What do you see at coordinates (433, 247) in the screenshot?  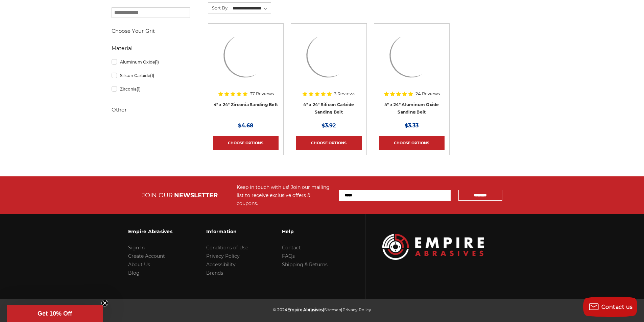 I see `img: Empire Abrasives Logo Image` at bounding box center [433, 247].